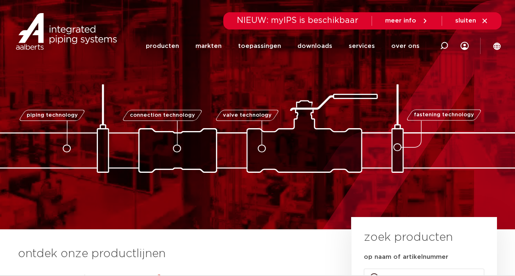 This screenshot has height=276, width=515. What do you see at coordinates (247, 115) in the screenshot?
I see `span: valve technology` at bounding box center [247, 115].